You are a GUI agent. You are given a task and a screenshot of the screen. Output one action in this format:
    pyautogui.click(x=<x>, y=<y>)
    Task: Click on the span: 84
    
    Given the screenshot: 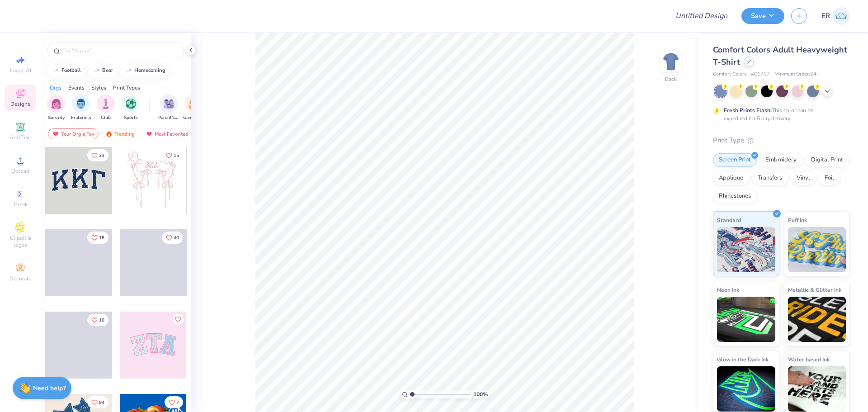 What is the action you would take?
    pyautogui.click(x=102, y=402)
    